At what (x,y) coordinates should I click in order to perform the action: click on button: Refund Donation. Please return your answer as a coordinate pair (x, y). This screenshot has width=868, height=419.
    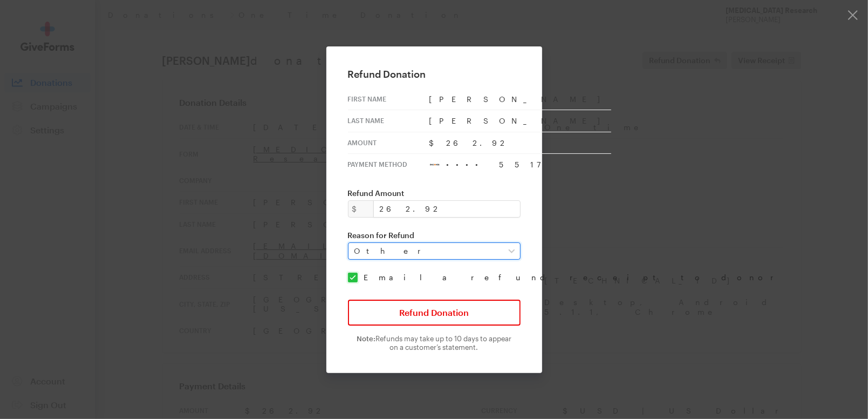
    Looking at the image, I should click on (434, 313).